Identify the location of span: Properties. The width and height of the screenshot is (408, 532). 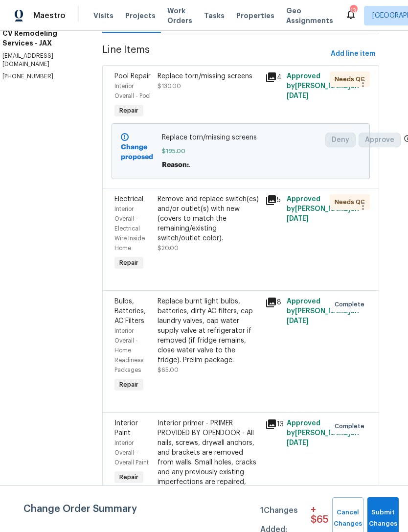
(255, 16).